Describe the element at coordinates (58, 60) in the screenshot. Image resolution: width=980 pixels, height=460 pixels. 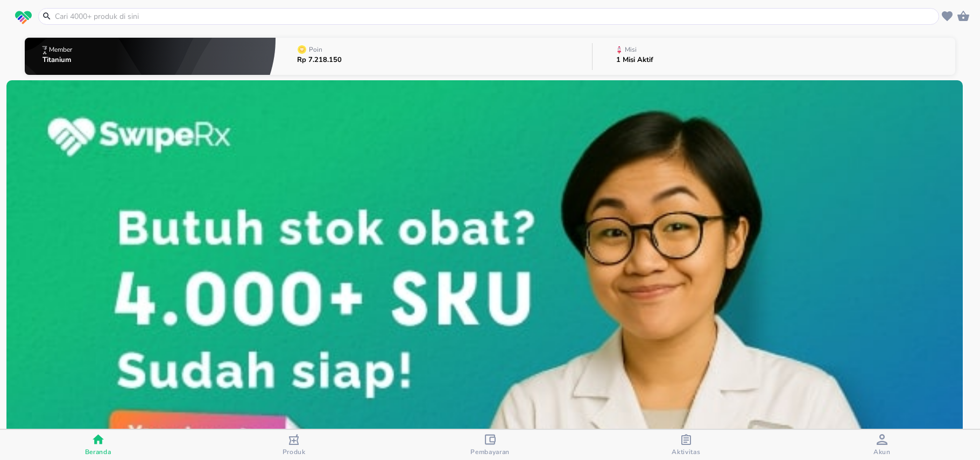
I see `p: Titanium` at that location.